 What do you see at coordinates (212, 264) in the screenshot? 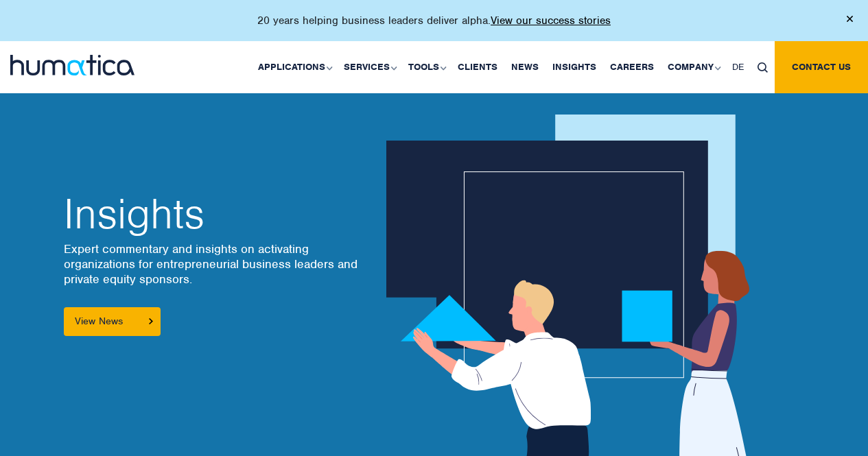
I see `p: Expert commentary and insights on activating organizations for entrepreneurial business leaders a...` at bounding box center [212, 264].